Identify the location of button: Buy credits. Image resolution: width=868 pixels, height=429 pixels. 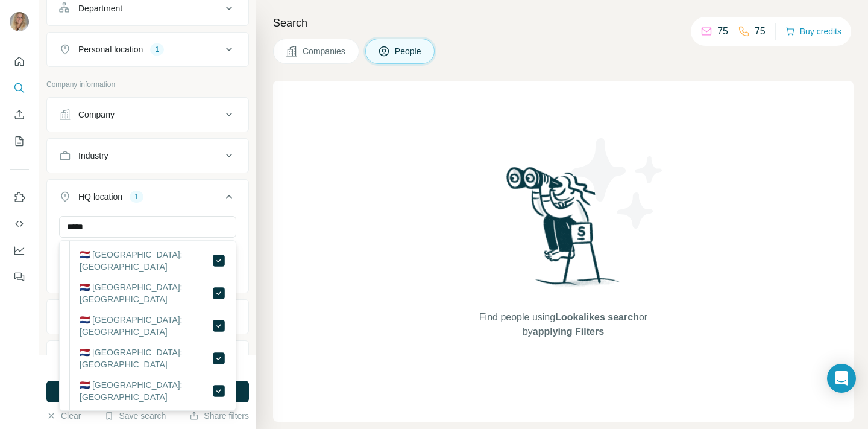
(813, 31).